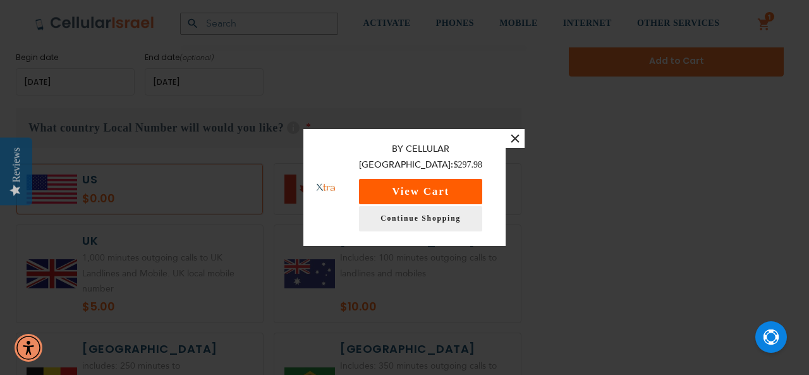  I want to click on span: $297.98, so click(468, 164).